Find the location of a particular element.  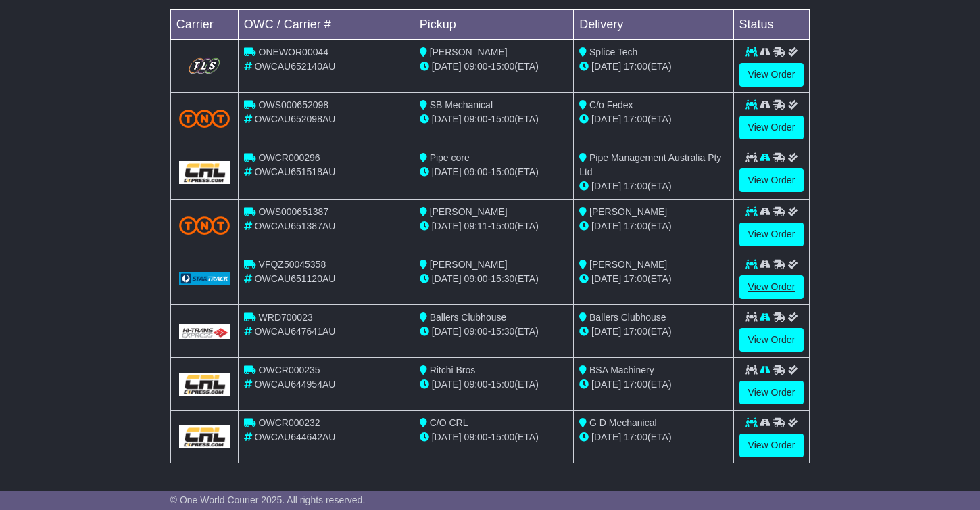

span: OWCAU651387AU is located at coordinates (295, 226).